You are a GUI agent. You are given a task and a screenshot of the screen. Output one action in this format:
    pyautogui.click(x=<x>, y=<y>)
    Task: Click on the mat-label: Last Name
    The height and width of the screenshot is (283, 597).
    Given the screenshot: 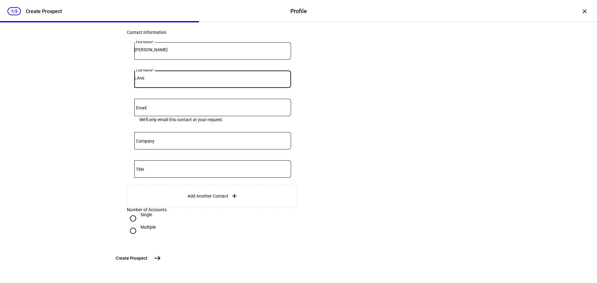 What is the action you would take?
    pyautogui.click(x=144, y=70)
    